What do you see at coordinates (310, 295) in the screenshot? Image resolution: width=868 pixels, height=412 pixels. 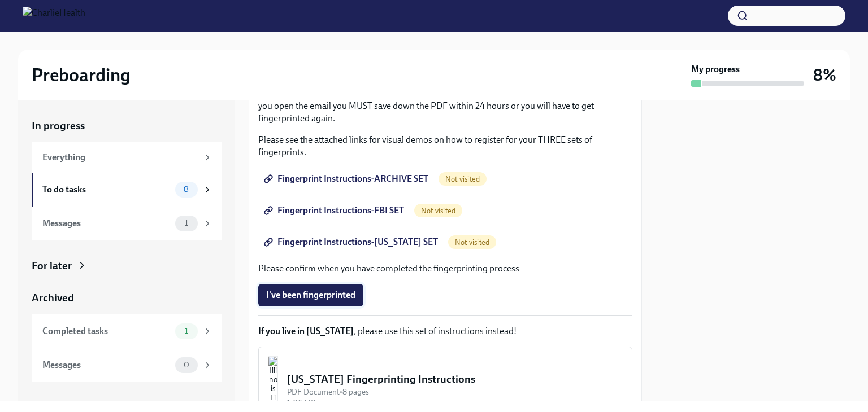 I see `span: I've been fingerprinted` at bounding box center [310, 295].